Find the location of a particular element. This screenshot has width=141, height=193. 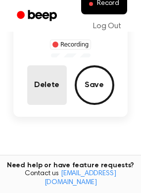

a: Beep is located at coordinates (38, 16).